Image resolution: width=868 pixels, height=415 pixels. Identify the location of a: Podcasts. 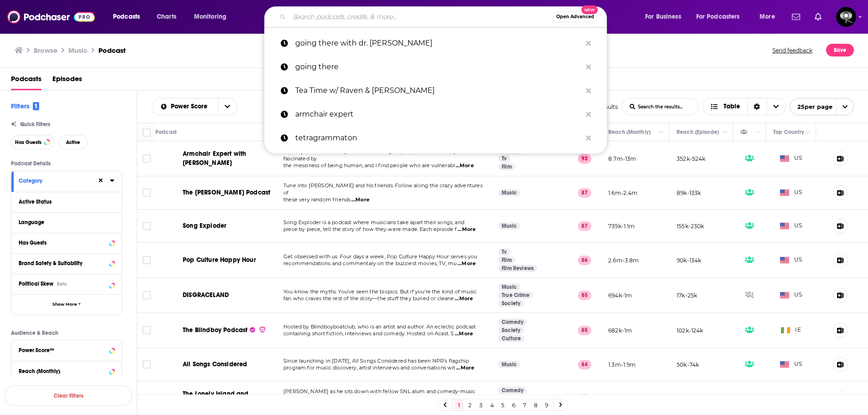
(26, 80).